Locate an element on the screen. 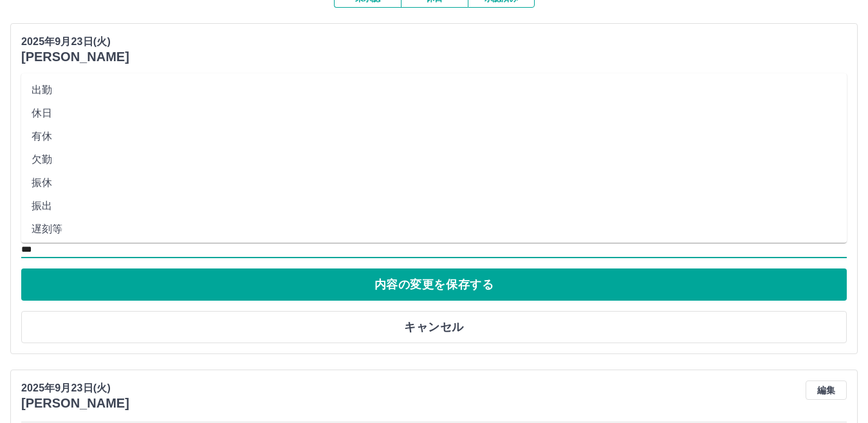  li: 休日 is located at coordinates (434, 113).